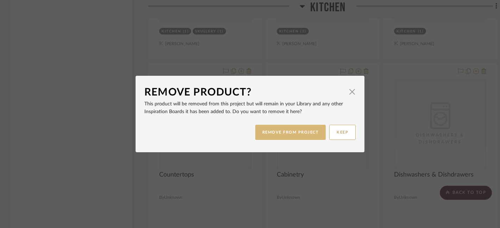  What do you see at coordinates (291, 132) in the screenshot?
I see `button: REMOVE FROM PROJECT` at bounding box center [291, 132].